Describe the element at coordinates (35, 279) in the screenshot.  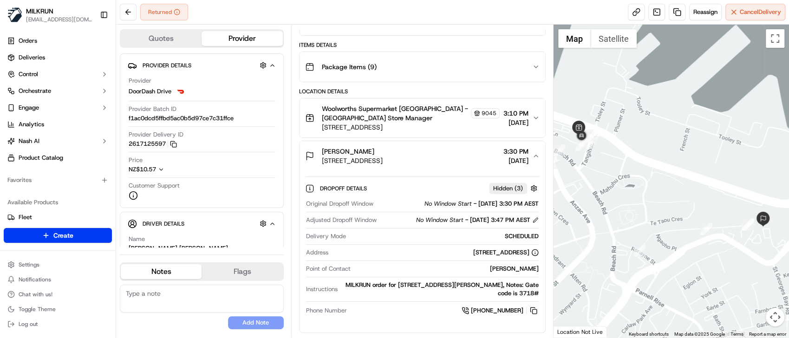
I see `span: Notifications` at that location.